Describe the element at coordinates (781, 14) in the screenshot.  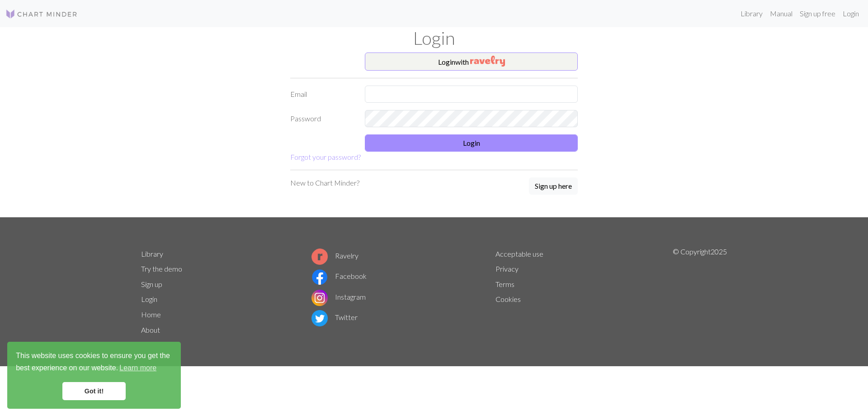
I see `a: Manual` at that location.